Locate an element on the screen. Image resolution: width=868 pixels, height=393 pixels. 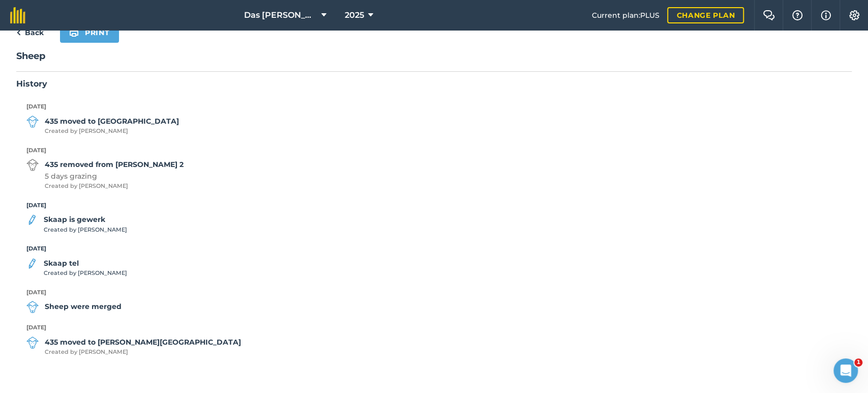
a: Change plan is located at coordinates (705, 15).